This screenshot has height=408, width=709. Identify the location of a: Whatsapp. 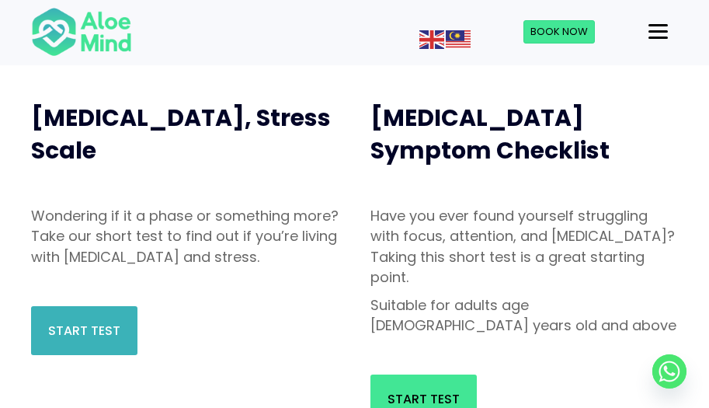
(670, 371).